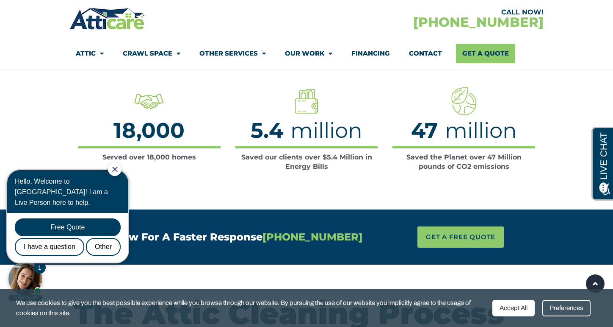 The width and height of the screenshot is (613, 327). What do you see at coordinates (44, 12) in the screenshot?
I see `span: Opens a chat window` at bounding box center [44, 12].